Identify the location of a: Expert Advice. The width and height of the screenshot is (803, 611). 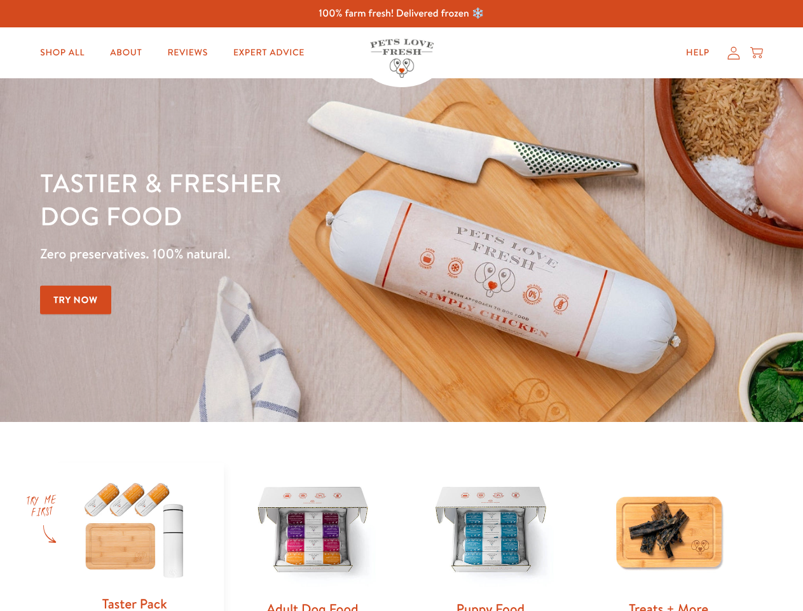
(269, 53).